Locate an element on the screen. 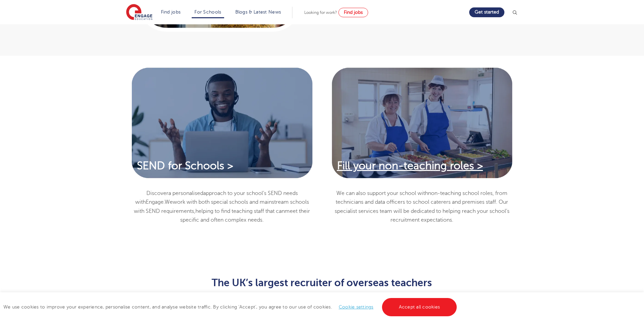 The height and width of the screenshot is (322, 644). span: Looking for work? is located at coordinates (321, 13).